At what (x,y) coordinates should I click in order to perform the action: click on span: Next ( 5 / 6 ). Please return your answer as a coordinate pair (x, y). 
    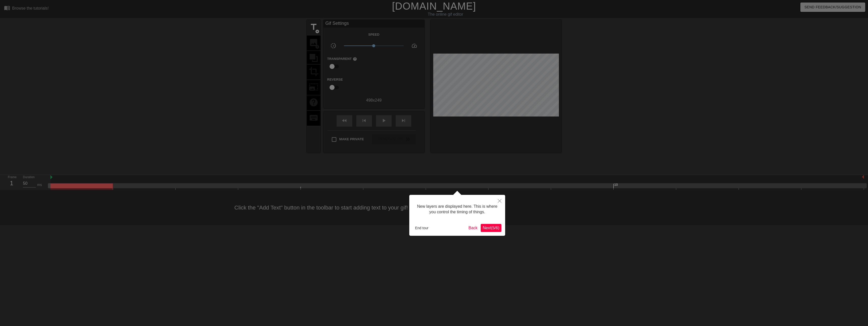
    Looking at the image, I should click on (491, 227).